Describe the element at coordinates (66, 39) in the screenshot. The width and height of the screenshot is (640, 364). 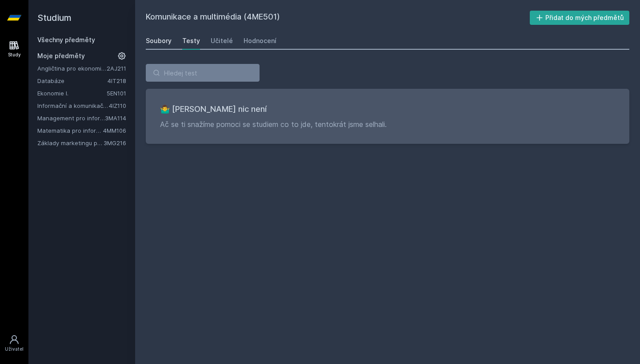
I see `a: Všechny předměty` at that location.